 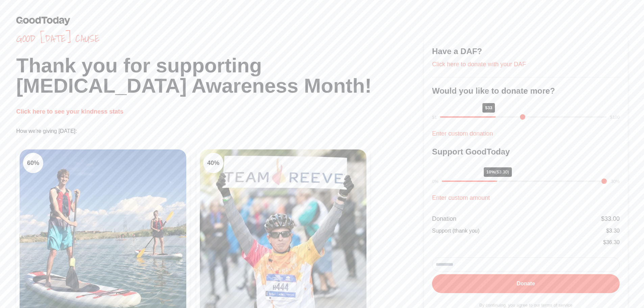 What do you see at coordinates (213, 163) in the screenshot?
I see `div: 40 %` at bounding box center [213, 163].